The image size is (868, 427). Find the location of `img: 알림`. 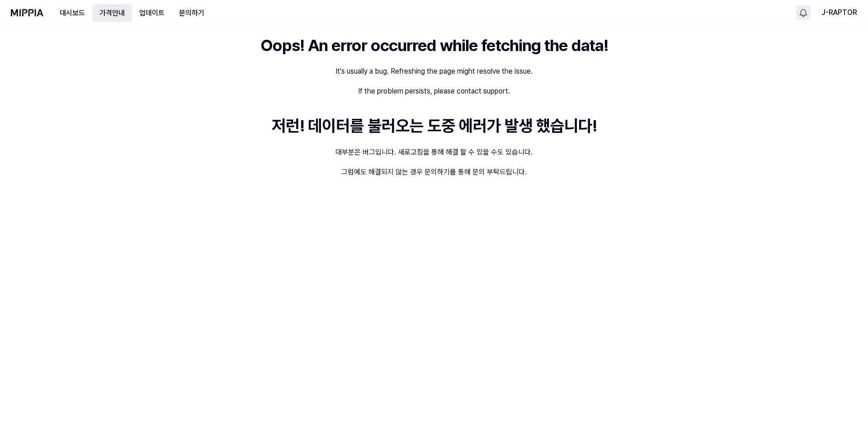

img: 알림 is located at coordinates (803, 13).